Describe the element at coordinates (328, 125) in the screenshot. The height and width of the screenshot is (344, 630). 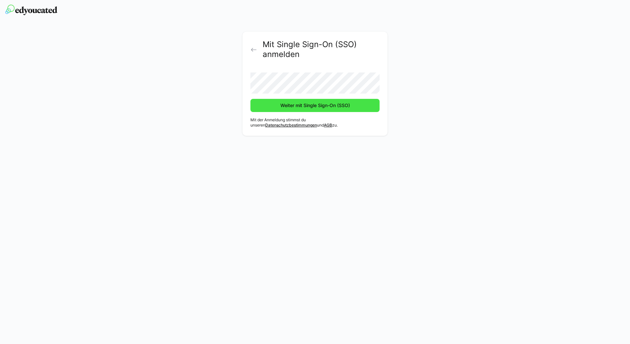
I see `a: AGB` at that location.